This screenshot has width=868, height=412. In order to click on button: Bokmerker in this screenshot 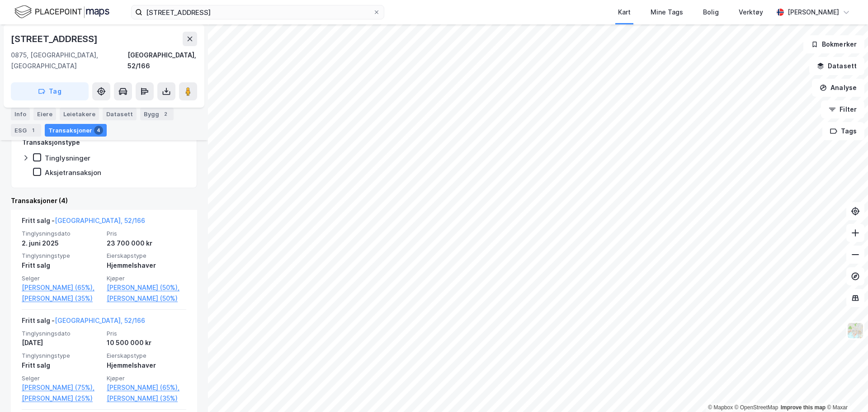, I will do `click(834, 44)`.